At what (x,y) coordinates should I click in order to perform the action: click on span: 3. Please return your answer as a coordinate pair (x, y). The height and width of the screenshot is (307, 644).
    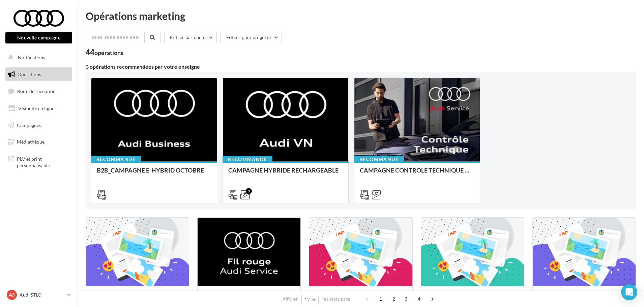
    Looking at the image, I should click on (406, 299).